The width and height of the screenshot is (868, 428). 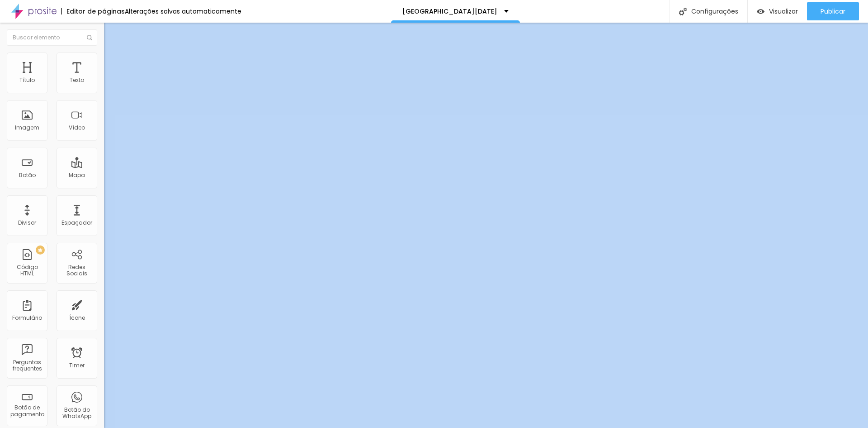 What do you see at coordinates (27, 127) in the screenshot?
I see `div: Imagem` at bounding box center [27, 127].